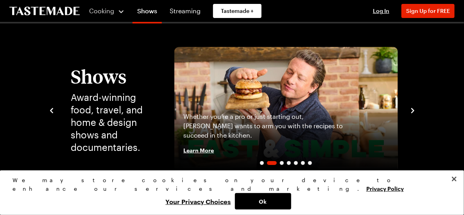 The height and width of the screenshot is (215, 464). I want to click on span: Sign Up for FREE, so click(428, 11).